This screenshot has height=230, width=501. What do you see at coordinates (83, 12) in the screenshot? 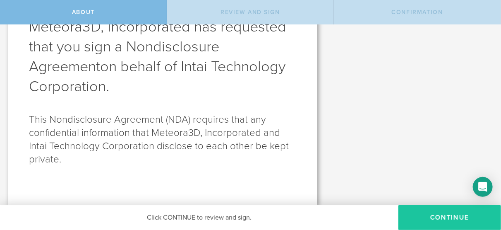
I see `span: About` at bounding box center [83, 12].